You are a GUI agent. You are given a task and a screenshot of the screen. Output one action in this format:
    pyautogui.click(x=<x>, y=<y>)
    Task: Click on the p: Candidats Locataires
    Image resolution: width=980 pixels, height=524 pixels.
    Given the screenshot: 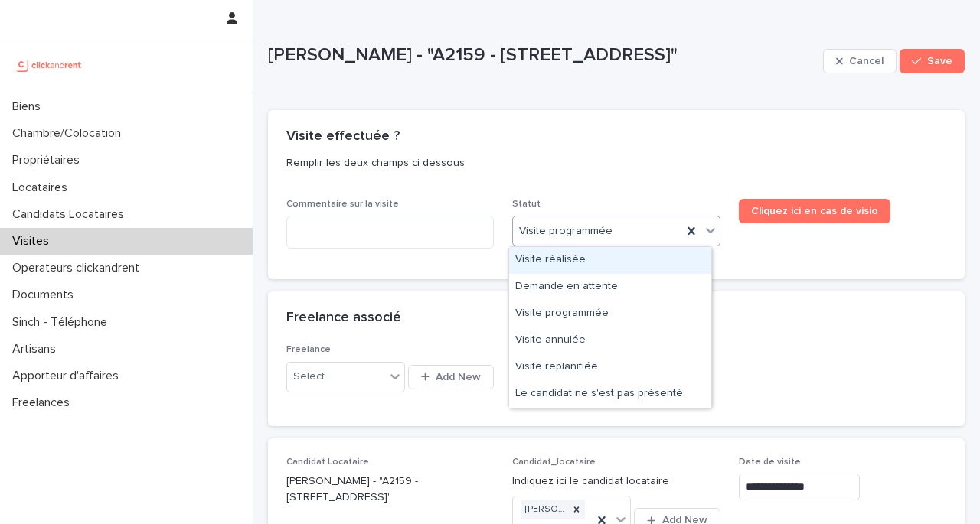 What is the action you would take?
    pyautogui.click(x=71, y=215)
    